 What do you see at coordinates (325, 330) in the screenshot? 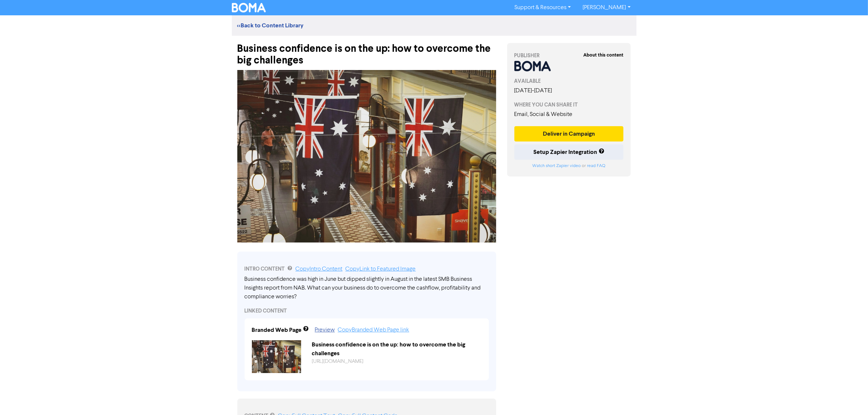
I see `a: Preview` at bounding box center [325, 330].